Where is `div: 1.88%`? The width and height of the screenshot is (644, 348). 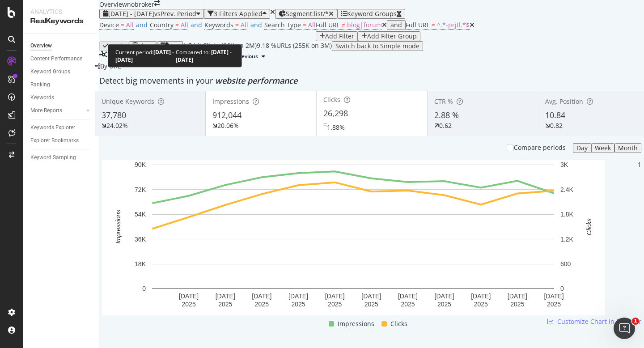
div: 1.88% is located at coordinates (336, 127).